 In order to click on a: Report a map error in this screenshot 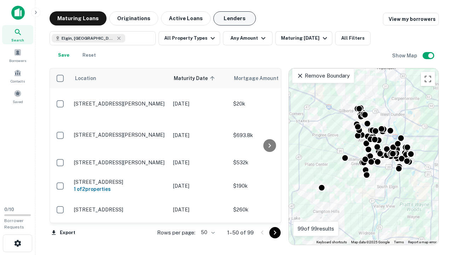, I will do `click(422, 242)`.